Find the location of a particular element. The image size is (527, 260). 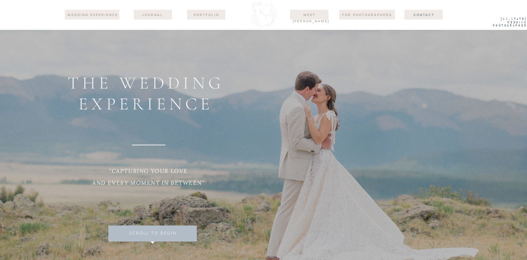

a: Scroll to begin is located at coordinates (153, 235).